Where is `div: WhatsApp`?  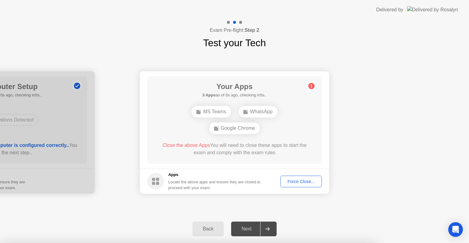 div: WhatsApp is located at coordinates (258, 112).